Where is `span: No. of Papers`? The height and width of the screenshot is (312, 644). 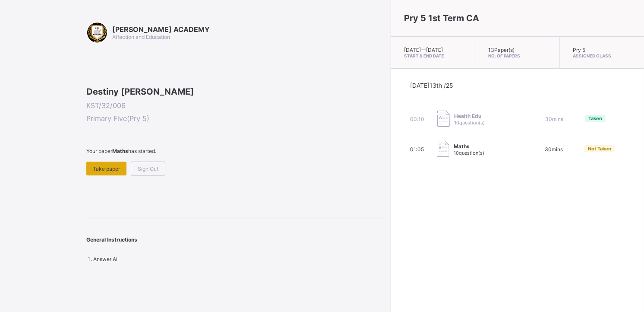
span: No. of Papers is located at coordinates (517, 56).